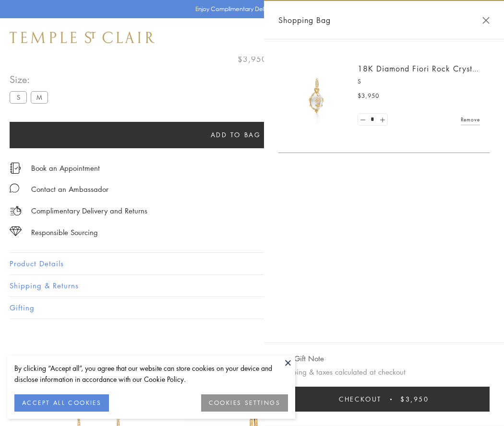 The image size is (504, 426). I want to click on button: COOKIES SETTINGS, so click(244, 403).